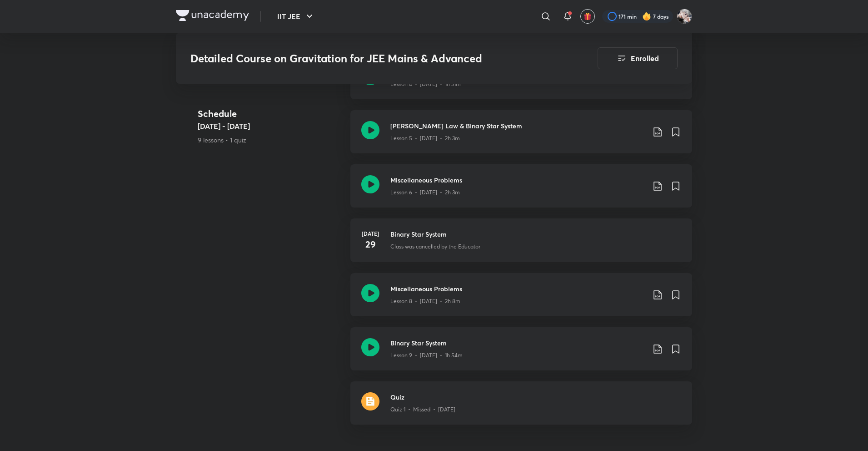 Image resolution: width=868 pixels, height=451 pixels. Describe the element at coordinates (435, 247) in the screenshot. I see `p: Class was cancelled by the Educator` at that location.